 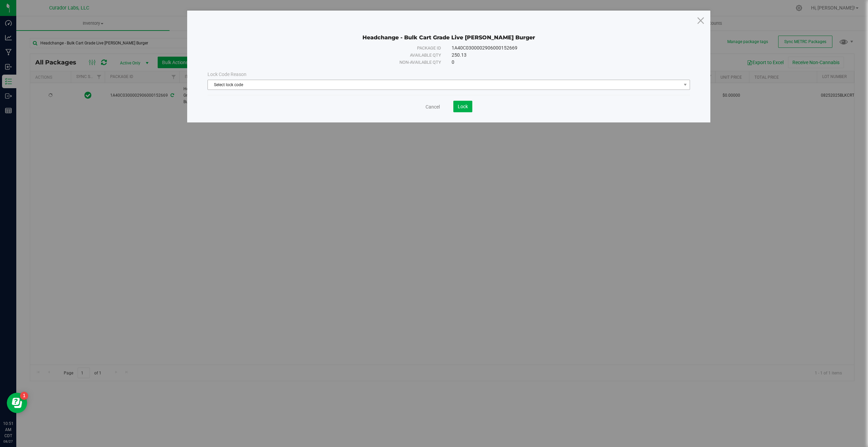 What do you see at coordinates (433, 107) in the screenshot?
I see `a: Cancel` at bounding box center [433, 107].